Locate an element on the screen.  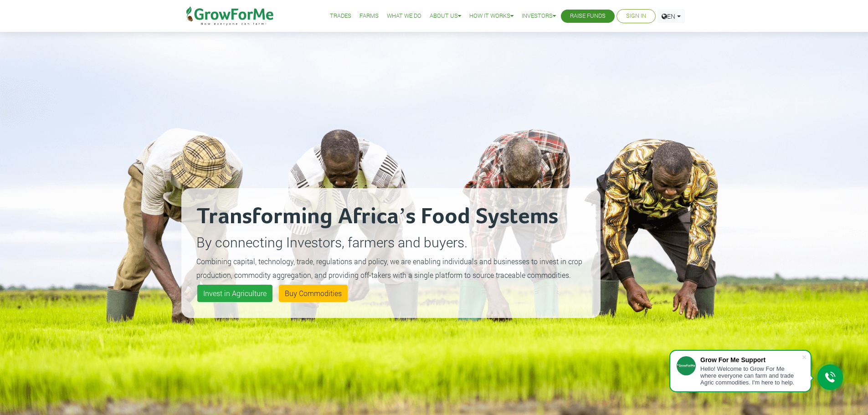
h2: Transforming Africa’s Food Systems is located at coordinates (391, 217).